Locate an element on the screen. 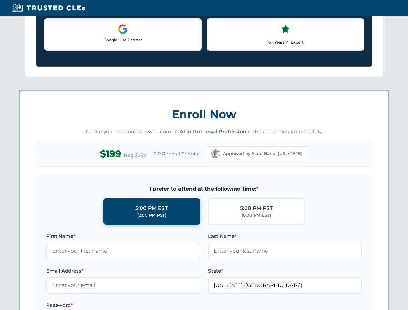 This screenshot has width=408, height=310. p: 15+ Years AI Expert is located at coordinates (286, 42).